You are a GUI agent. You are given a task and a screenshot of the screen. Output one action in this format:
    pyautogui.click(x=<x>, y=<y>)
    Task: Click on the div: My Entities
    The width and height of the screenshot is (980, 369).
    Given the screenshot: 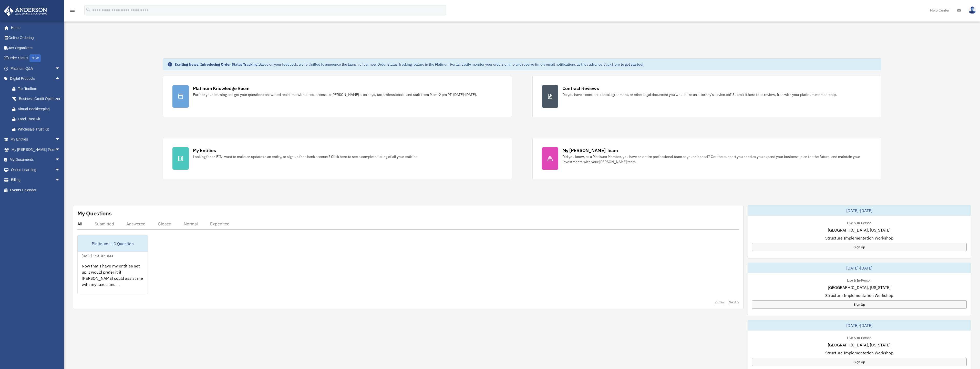 What is the action you would take?
    pyautogui.click(x=205, y=150)
    